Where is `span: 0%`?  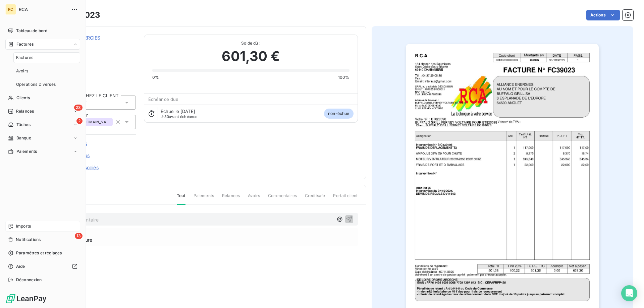 span: 0% is located at coordinates (156, 77).